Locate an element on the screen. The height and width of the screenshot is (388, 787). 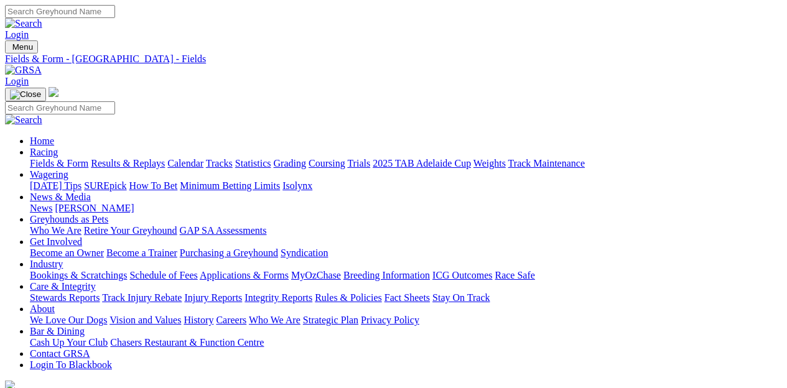
a: Bar & Dining is located at coordinates (57, 331).